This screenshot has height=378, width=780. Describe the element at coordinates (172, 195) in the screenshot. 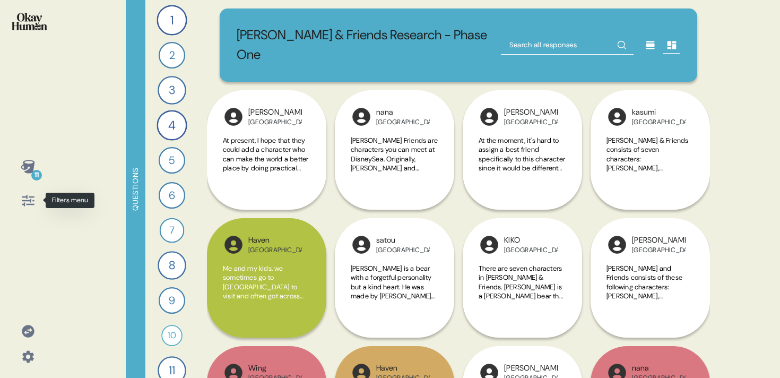

I see `div: 6` at that location.